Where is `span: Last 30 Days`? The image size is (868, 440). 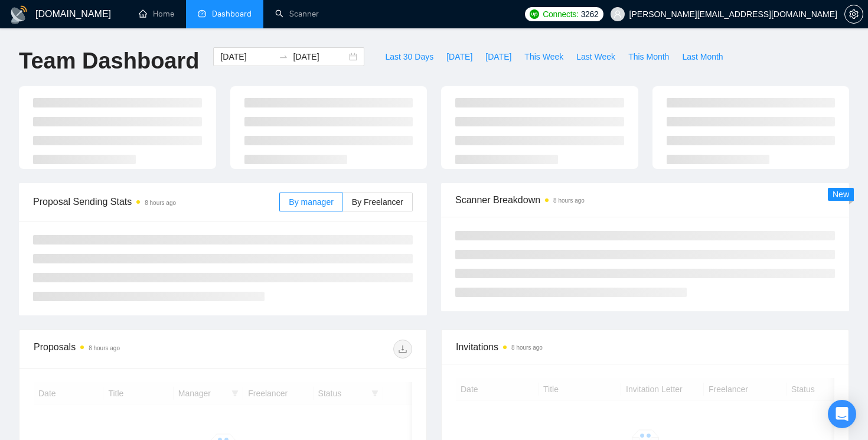
span: Last 30 Days is located at coordinates (409, 57).